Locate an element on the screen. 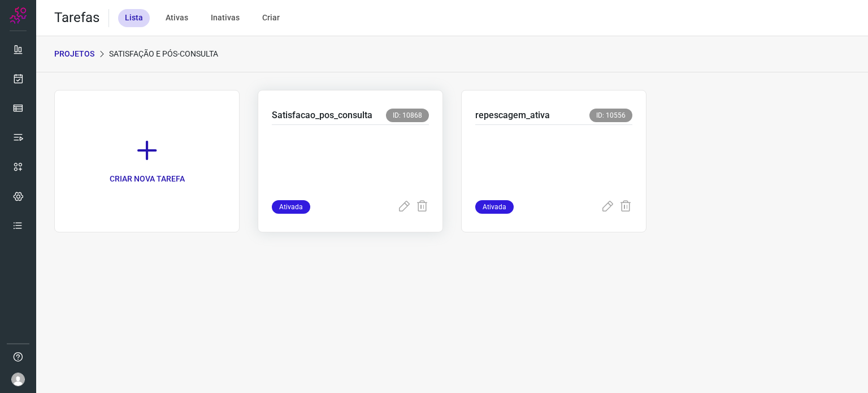 The width and height of the screenshot is (868, 393). span: ID: 10868 is located at coordinates (408, 116).